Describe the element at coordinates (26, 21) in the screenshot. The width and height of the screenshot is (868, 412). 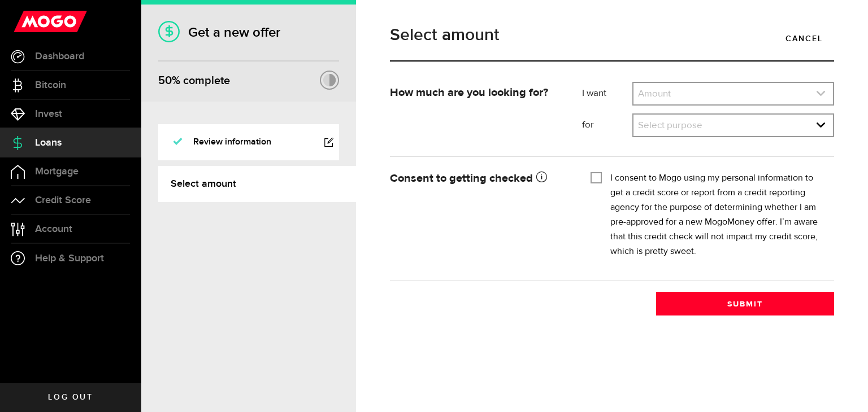
I see `button: Open LiveChat chat widget` at that location.